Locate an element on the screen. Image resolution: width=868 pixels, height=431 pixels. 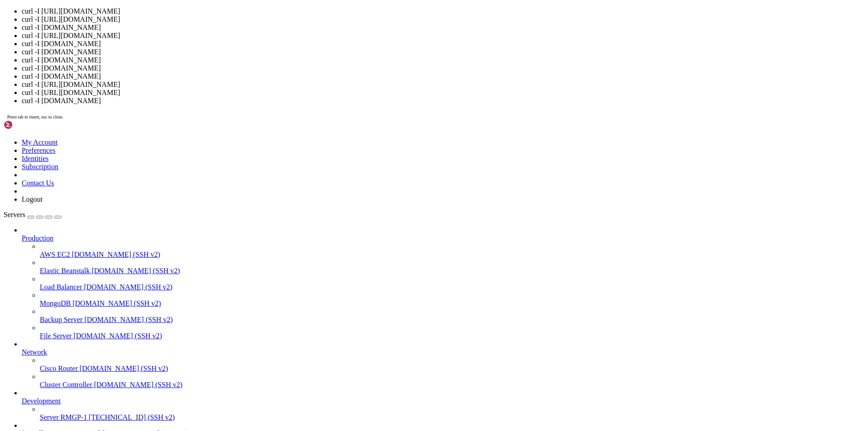
img: Shellngn is located at coordinates (30, 125).